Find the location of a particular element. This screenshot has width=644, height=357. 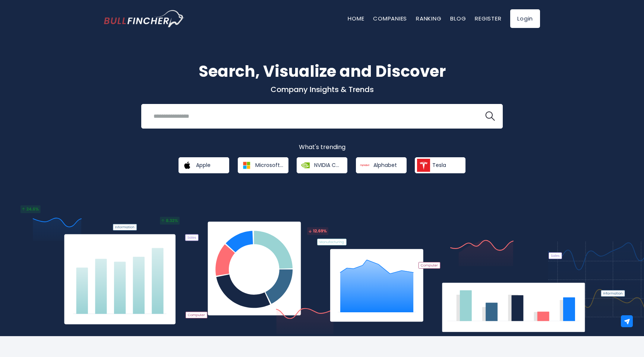

a: Blog is located at coordinates (458, 18).